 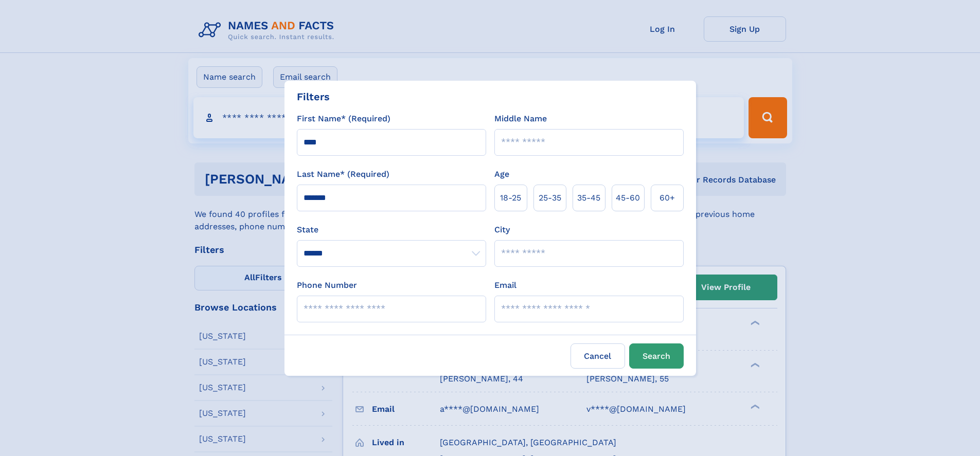 I want to click on span: 45‑60, so click(x=628, y=198).